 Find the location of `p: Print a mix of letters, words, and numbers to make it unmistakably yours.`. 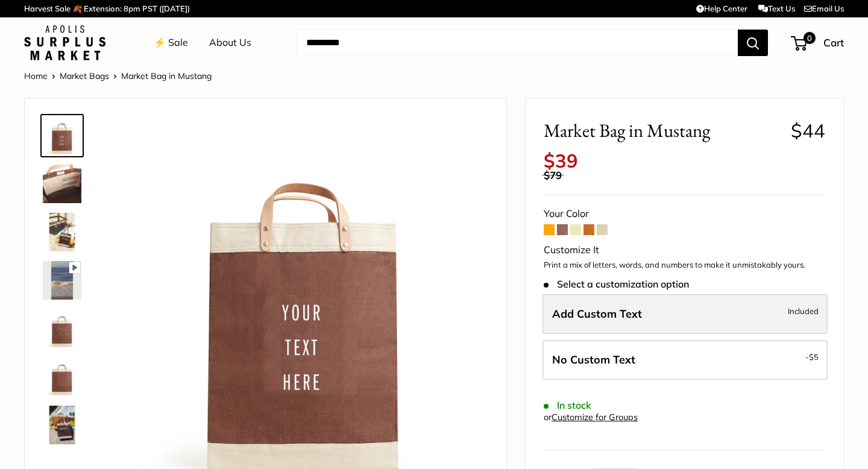

p: Print a mix of letters, words, and numbers to make it unmistakably yours. is located at coordinates (684, 265).